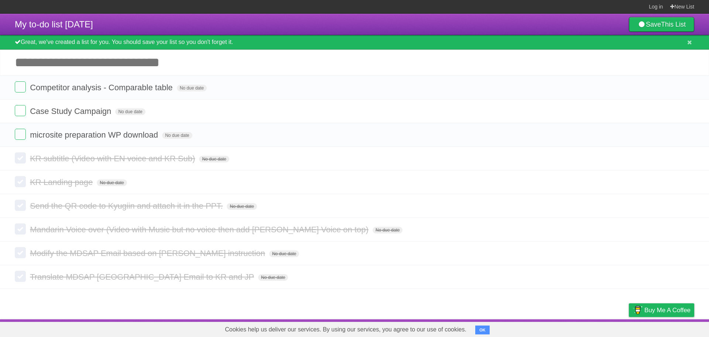 Image resolution: width=709 pixels, height=337 pixels. What do you see at coordinates (127, 205) in the screenshot?
I see `span: Send the QR code to Kyugiin and attach it in the PPT.` at bounding box center [127, 205].